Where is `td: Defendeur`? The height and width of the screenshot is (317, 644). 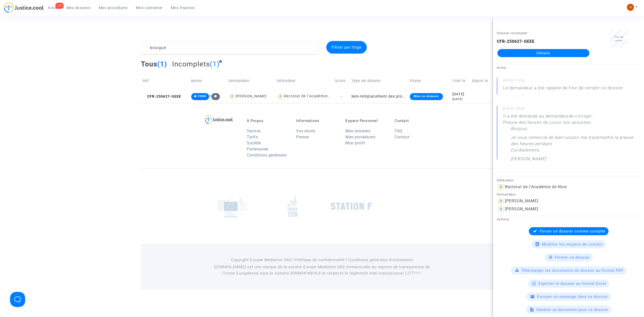 td: Defendeur is located at coordinates (304, 81).